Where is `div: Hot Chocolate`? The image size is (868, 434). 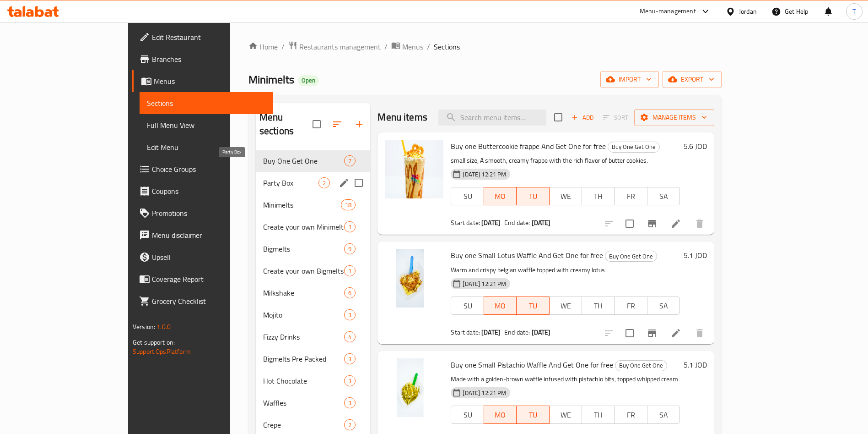
div: Hot Chocolate is located at coordinates (303, 381).